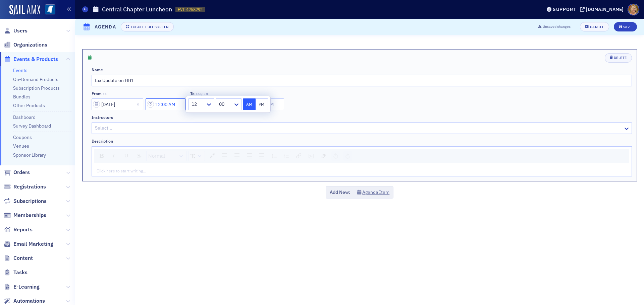  I want to click on div: rdw-toolbar, so click(362, 156).